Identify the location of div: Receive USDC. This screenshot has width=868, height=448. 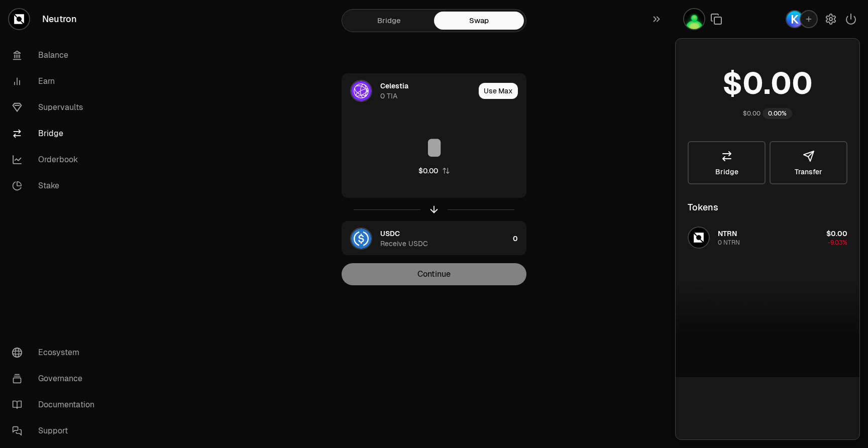
(404, 244).